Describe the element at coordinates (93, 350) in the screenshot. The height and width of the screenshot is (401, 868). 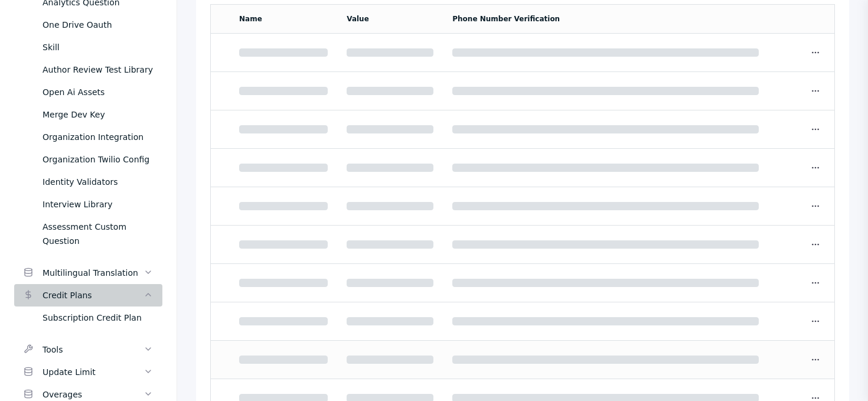
I see `div: Tools` at that location.